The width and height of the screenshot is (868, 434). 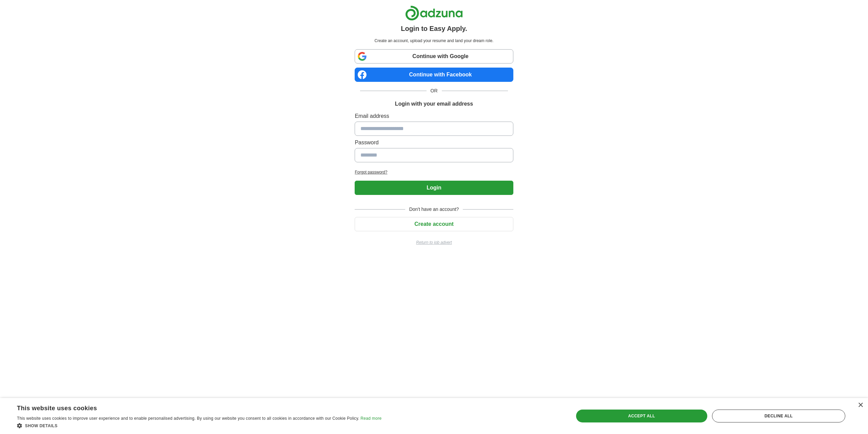 I want to click on span: OR, so click(x=434, y=91).